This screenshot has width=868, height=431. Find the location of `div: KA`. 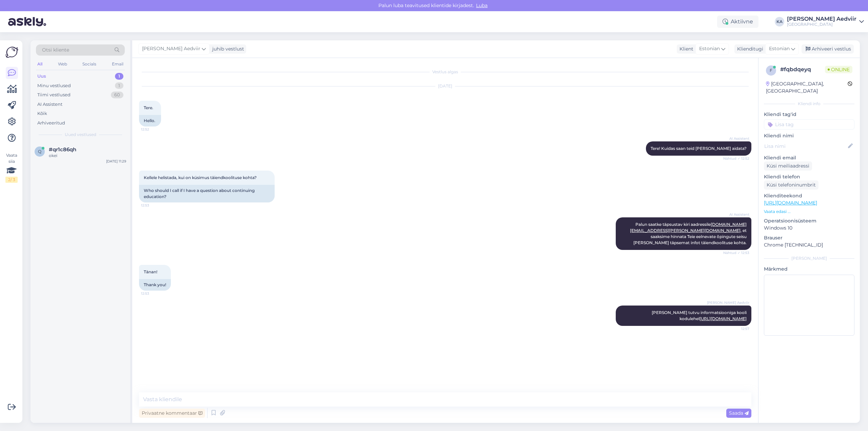

div: KA is located at coordinates (779, 21).